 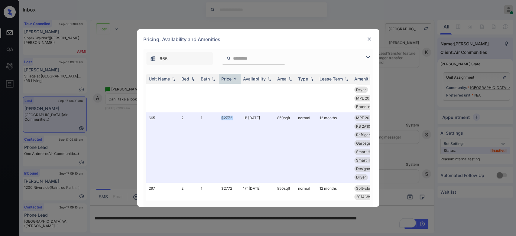 I want to click on td: 850 sqft, so click(x=285, y=147).